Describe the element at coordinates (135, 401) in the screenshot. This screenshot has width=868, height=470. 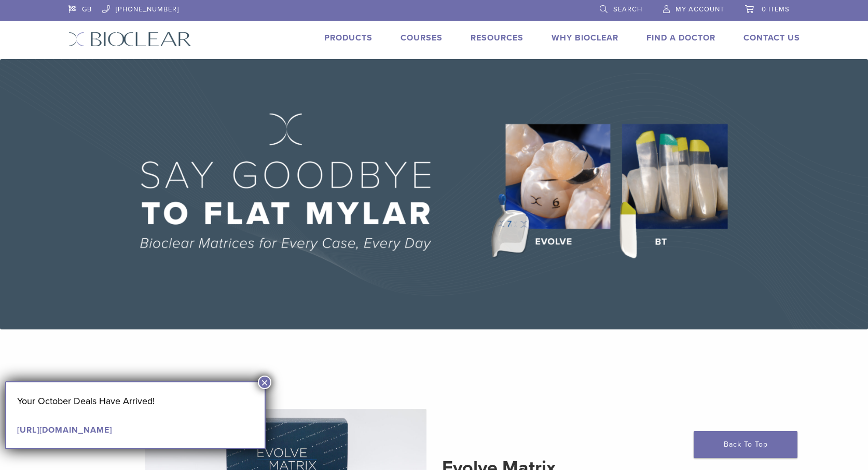
I see `p: Your October Deals Have Arrived!` at that location.